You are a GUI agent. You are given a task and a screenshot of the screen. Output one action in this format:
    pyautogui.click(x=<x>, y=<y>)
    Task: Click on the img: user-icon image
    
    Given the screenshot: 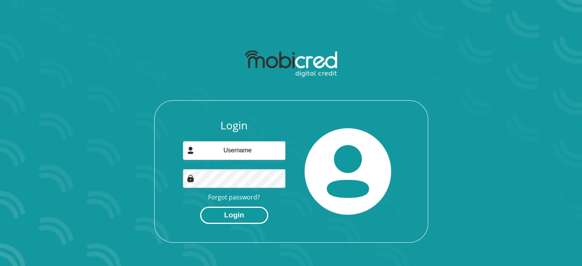 What is the action you would take?
    pyautogui.click(x=190, y=150)
    